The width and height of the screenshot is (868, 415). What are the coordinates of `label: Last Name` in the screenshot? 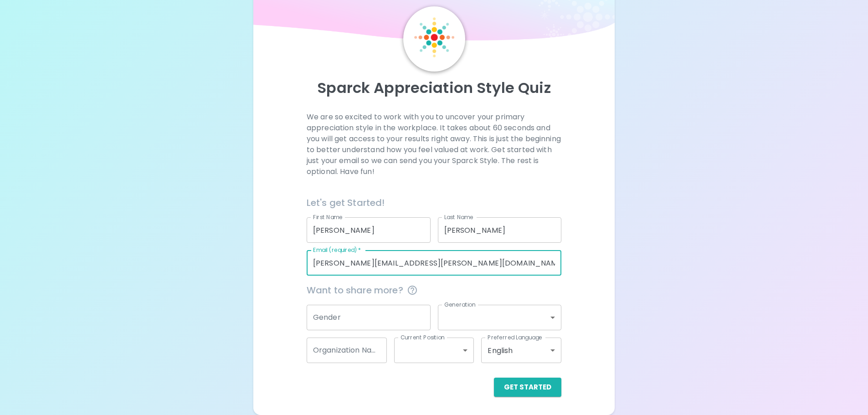 It's located at (458, 217).